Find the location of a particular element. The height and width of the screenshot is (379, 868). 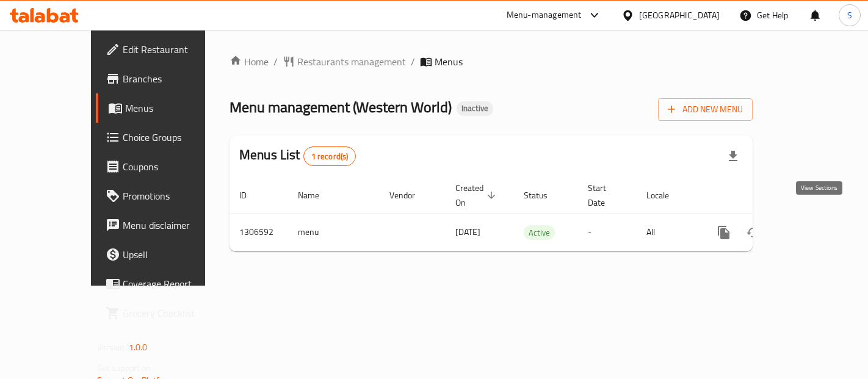

span: Version: is located at coordinates (112, 347).